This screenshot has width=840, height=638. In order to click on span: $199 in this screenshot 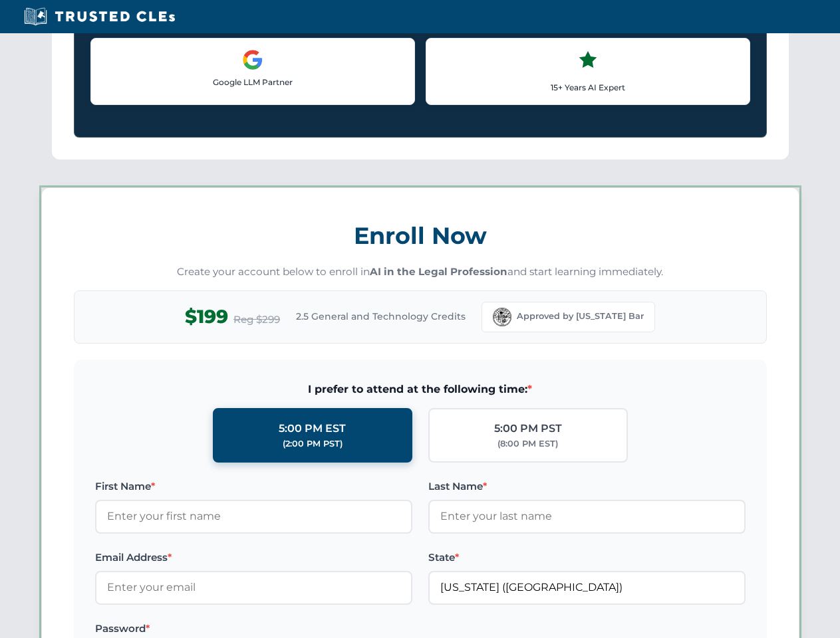, I will do `click(206, 317)`.